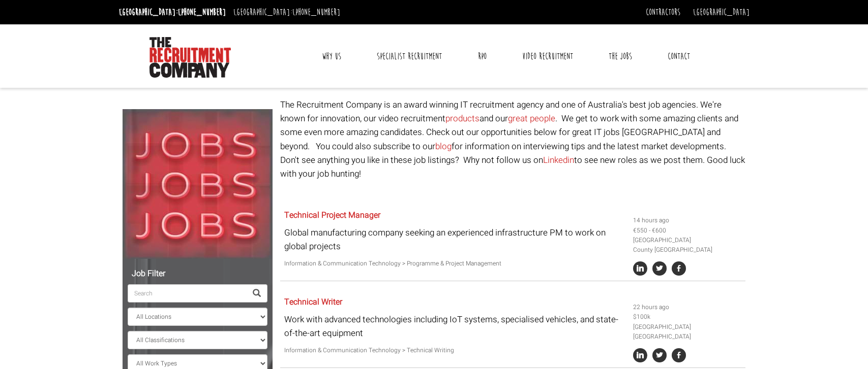 Image resolution: width=868 pixels, height=369 pixels. I want to click on li: €550 - €600, so click(687, 231).